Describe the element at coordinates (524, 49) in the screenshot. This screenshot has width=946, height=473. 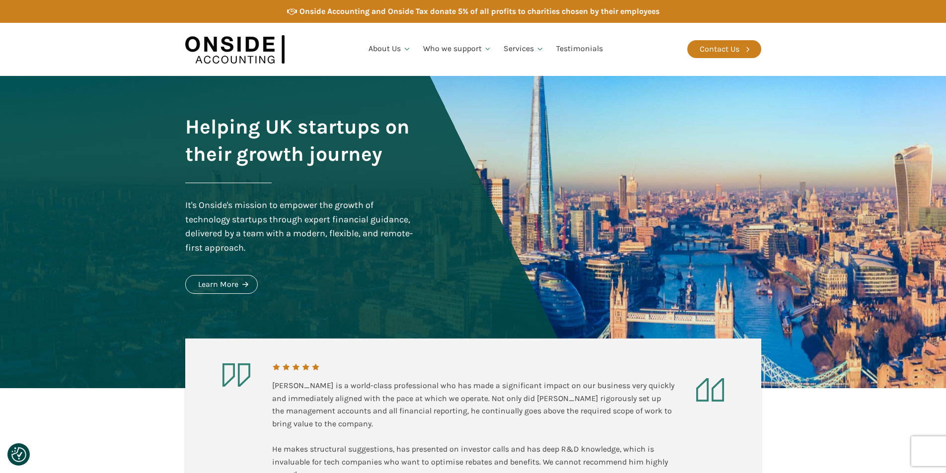
I see `a: Services` at that location.